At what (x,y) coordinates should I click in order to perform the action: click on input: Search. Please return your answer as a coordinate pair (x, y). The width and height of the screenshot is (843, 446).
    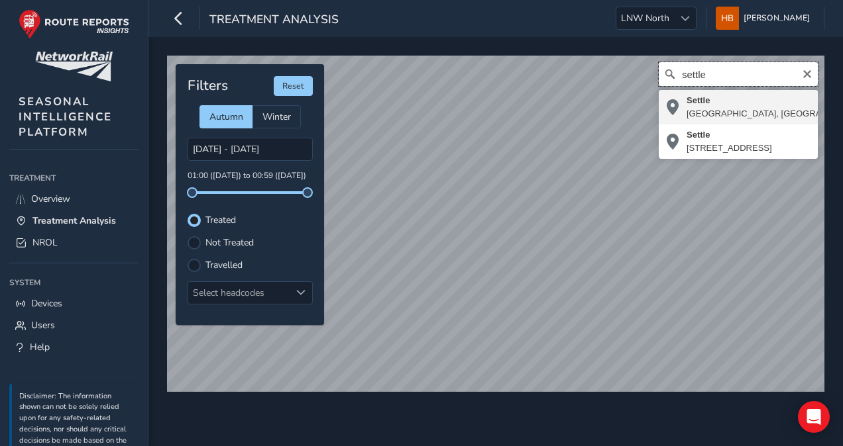
    Looking at the image, I should click on (738, 74).